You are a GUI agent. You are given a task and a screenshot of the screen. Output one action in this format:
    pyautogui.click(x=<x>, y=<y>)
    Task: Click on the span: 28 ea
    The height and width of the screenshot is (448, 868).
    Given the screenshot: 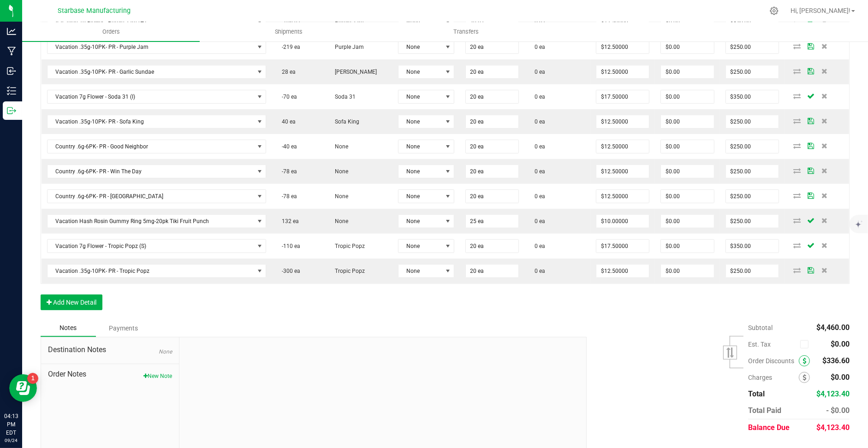 What is the action you would take?
    pyautogui.click(x=286, y=72)
    